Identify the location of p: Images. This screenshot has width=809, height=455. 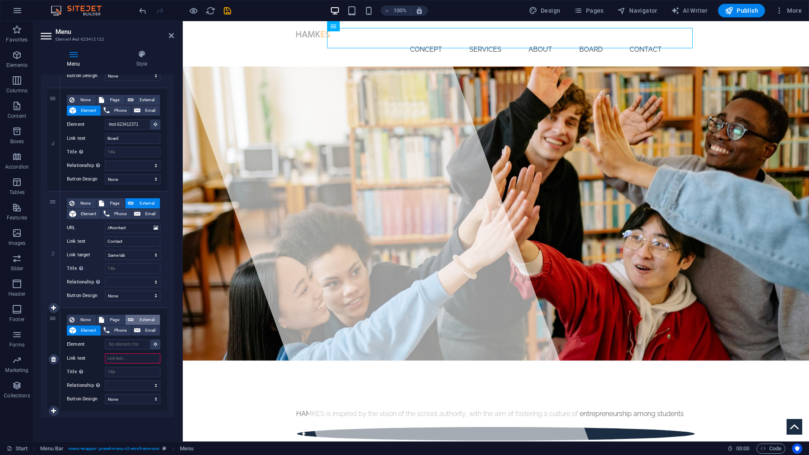
(17, 243).